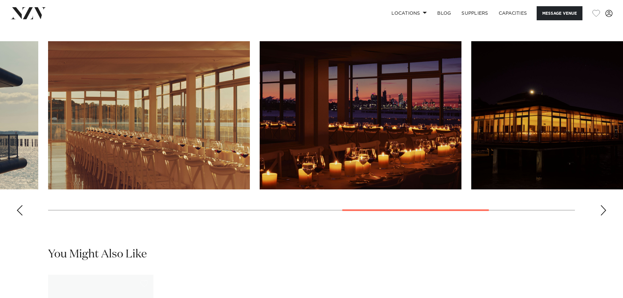 This screenshot has width=623, height=298. I want to click on h2: You Might Also Like, so click(97, 254).